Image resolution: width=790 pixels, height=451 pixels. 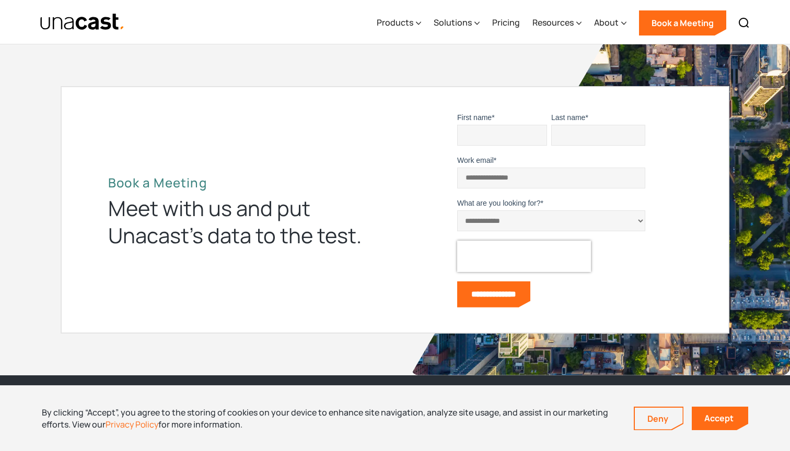 What do you see at coordinates (744, 23) in the screenshot?
I see `img: Search icon` at bounding box center [744, 23].